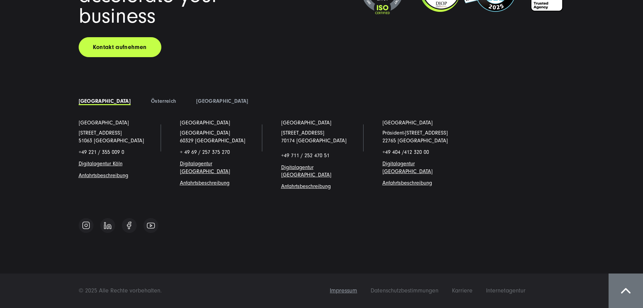 The image size is (643, 308). Describe the element at coordinates (417, 152) in the screenshot. I see `span: 412 320 00` at that location.